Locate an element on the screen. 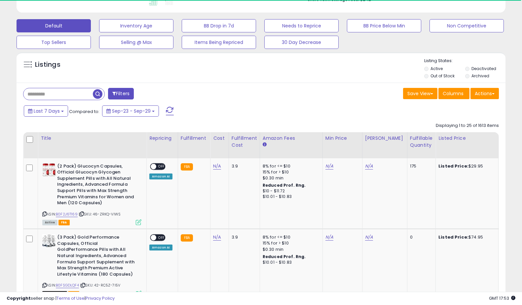  div: Cost is located at coordinates (220, 138).